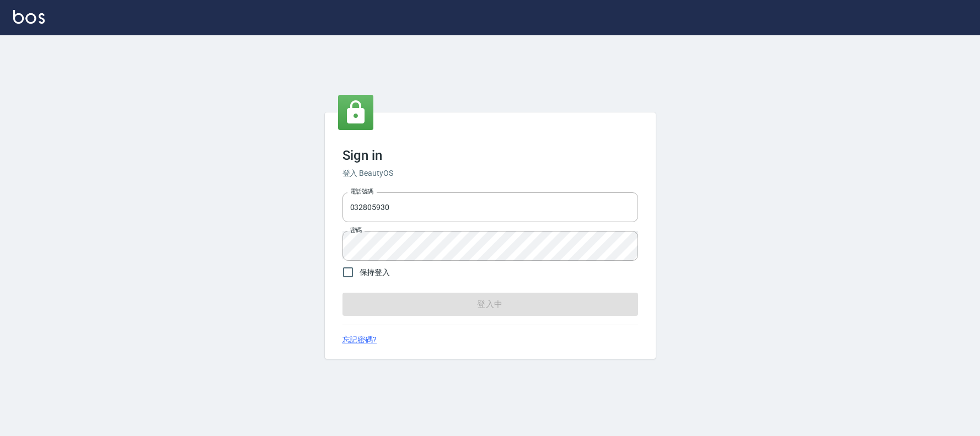 This screenshot has width=980, height=436. What do you see at coordinates (375, 272) in the screenshot?
I see `span: 保持登入` at bounding box center [375, 272].